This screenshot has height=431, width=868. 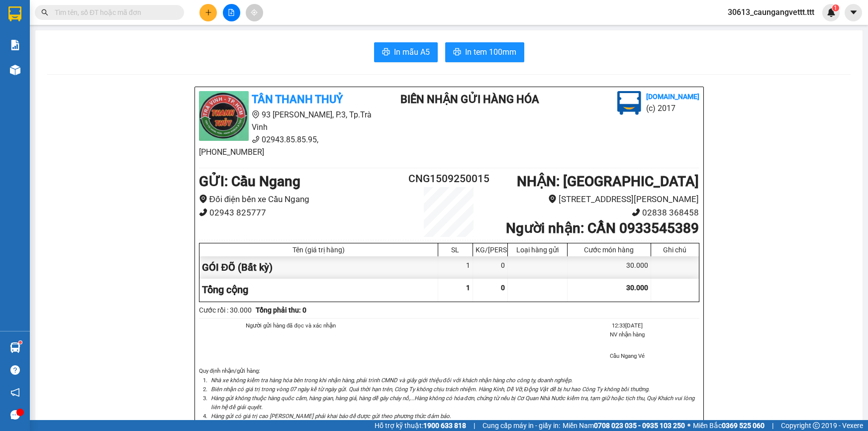 What do you see at coordinates (15, 415) in the screenshot?
I see `span: message` at bounding box center [15, 415].